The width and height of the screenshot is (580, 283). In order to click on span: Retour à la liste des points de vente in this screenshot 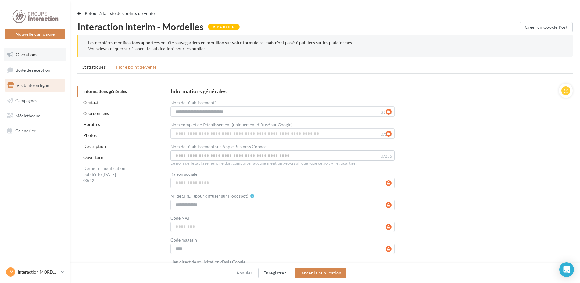, I will do `click(120, 13)`.